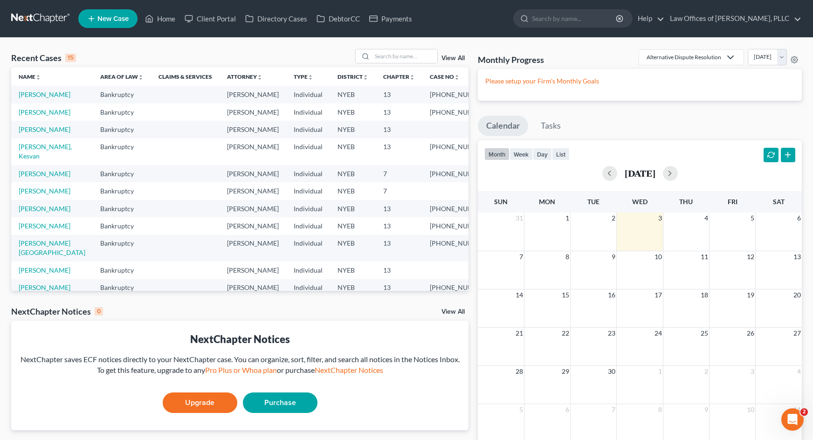  I want to click on button: month, so click(497, 154).